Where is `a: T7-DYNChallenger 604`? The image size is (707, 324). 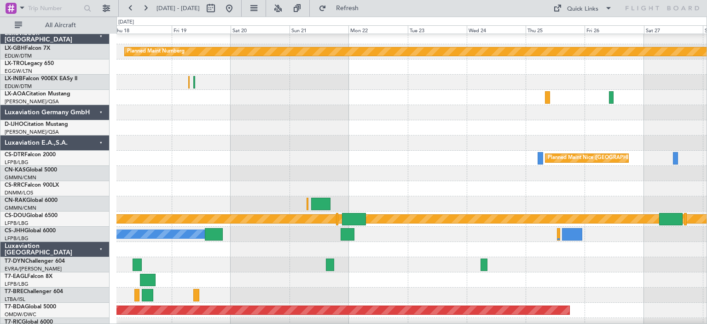
a: T7-DYNChallenger 604 is located at coordinates (35, 261).